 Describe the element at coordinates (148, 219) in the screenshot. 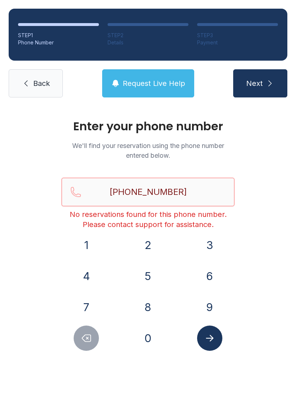

I see `div: No reservations found for this phone number. Please contact support for assistance.` at that location.